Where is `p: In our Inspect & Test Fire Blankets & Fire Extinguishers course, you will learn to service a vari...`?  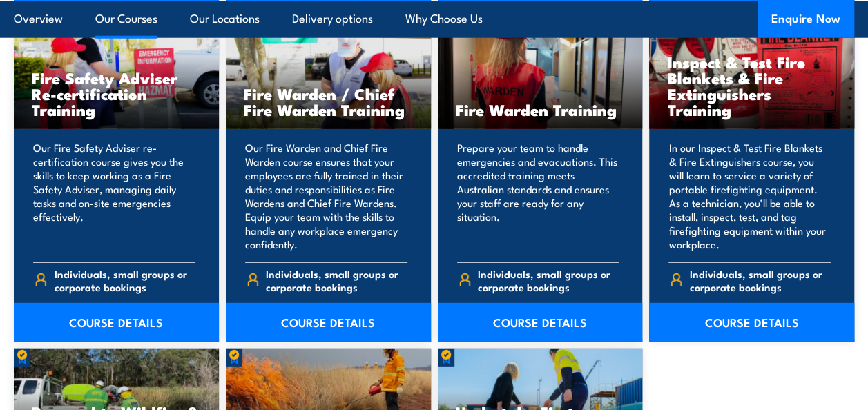 p: In our Inspect & Test Fire Blankets & Fire Extinguishers course, you will learn to service a vari... is located at coordinates (749, 196).